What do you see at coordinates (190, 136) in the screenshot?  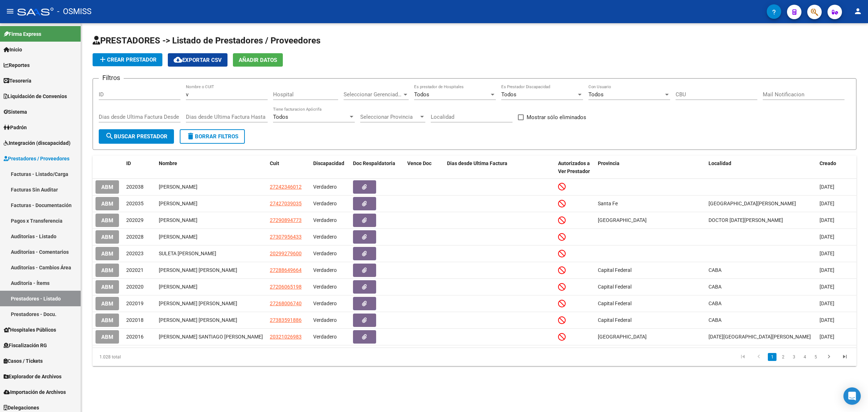 I see `mat-icon: delete` at bounding box center [190, 136].